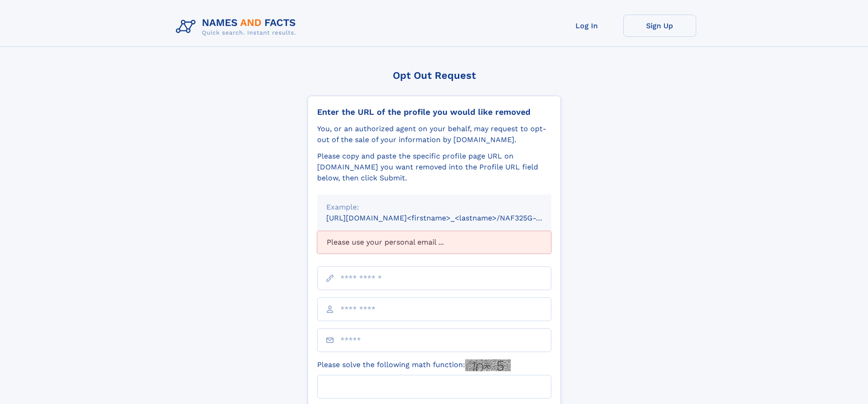  I want to click on div: Enter the URL of the profile you would like removed, so click(434, 112).